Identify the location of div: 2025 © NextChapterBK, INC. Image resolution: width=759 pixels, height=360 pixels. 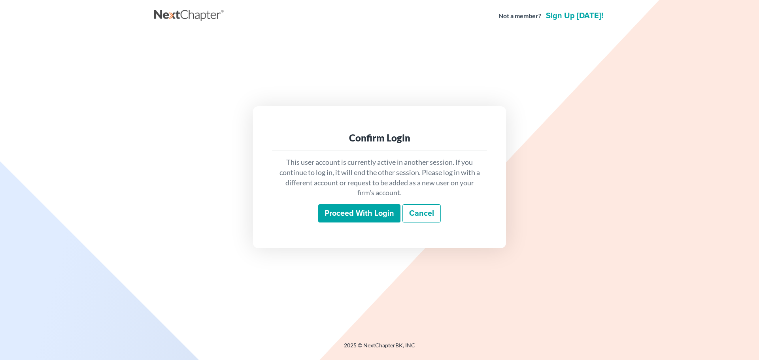
(379, 349).